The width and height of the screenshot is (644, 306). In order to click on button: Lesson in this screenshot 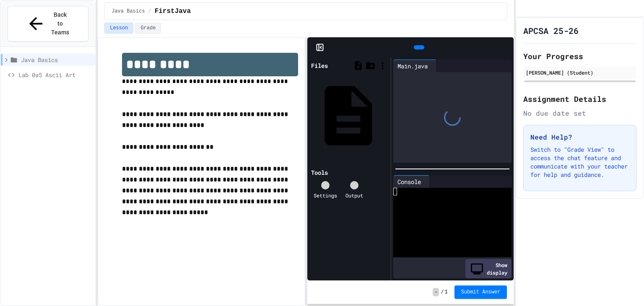, I will do `click(119, 28)`.